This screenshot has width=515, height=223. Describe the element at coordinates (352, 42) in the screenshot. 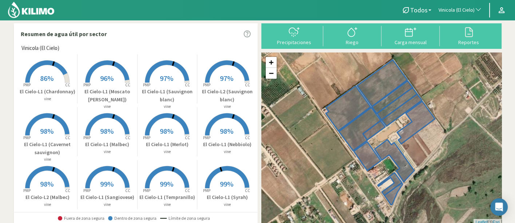

I see `div: Riego` at that location.